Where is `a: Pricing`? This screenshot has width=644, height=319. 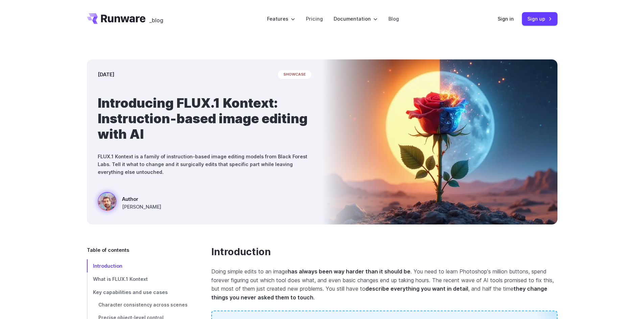
a: Pricing is located at coordinates (315, 19).